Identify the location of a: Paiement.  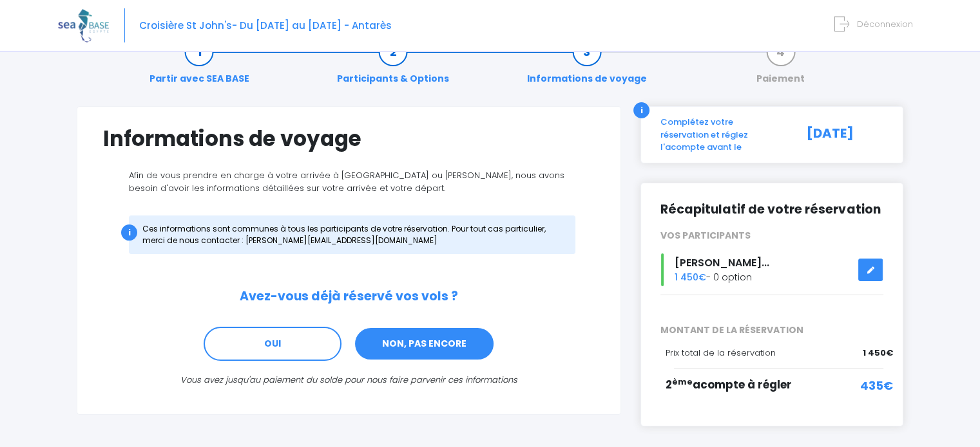
(780, 65).